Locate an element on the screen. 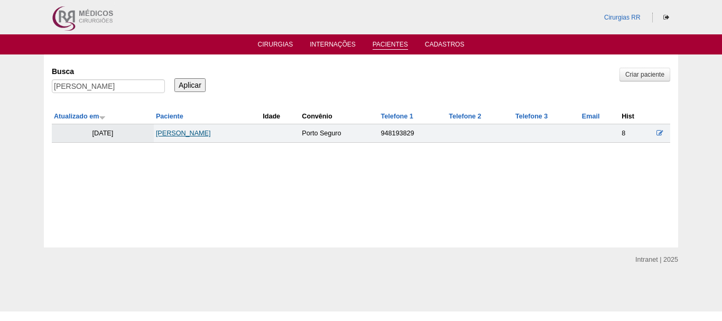 The width and height of the screenshot is (722, 321). td: 948193829 is located at coordinates (412, 133).